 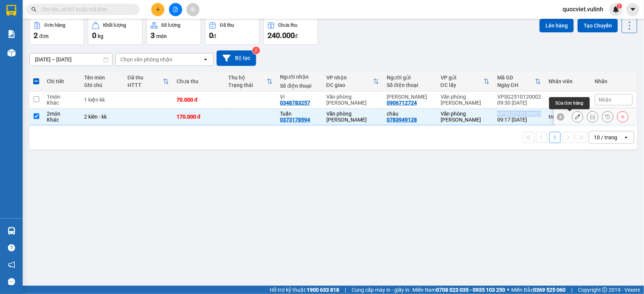 What do you see at coordinates (171, 25) in the screenshot?
I see `div: Số lượng` at bounding box center [171, 25].